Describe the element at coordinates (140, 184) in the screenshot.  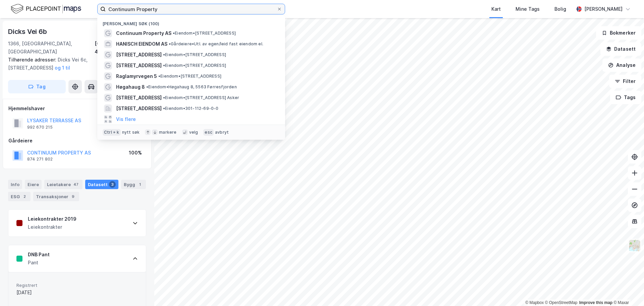
I see `div: 1` at that location.